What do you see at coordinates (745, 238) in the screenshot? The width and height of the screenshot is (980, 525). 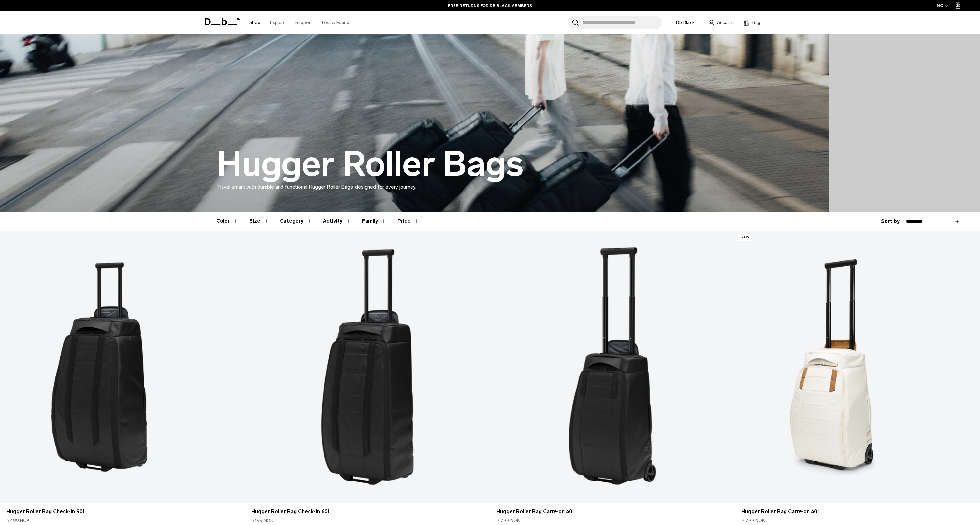 I see `p: New` at bounding box center [745, 238].